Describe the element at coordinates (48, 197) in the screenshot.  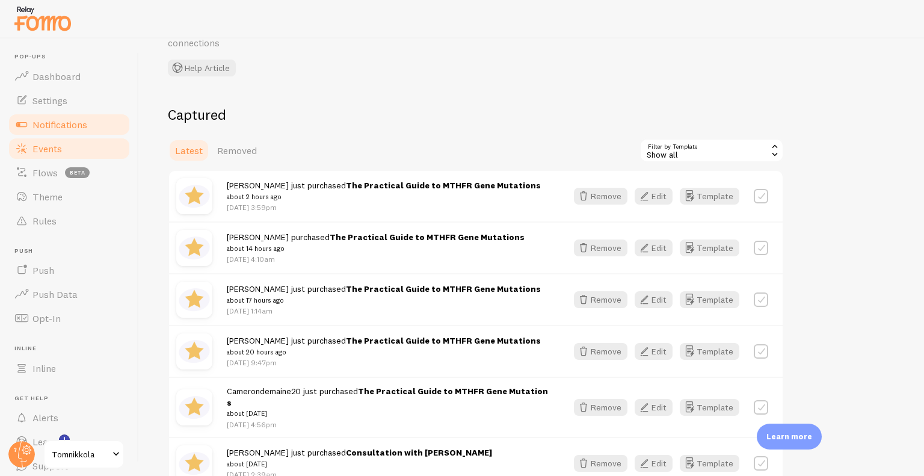
I see `span: Theme` at that location.